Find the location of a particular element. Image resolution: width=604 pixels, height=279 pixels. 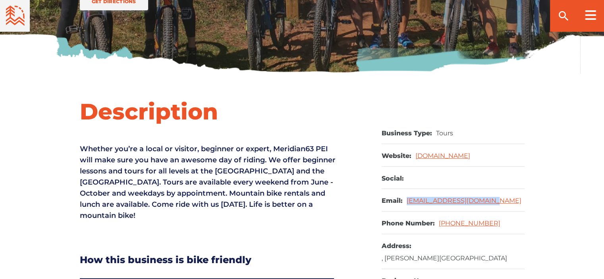

dt: Business Type: is located at coordinates (406, 133).